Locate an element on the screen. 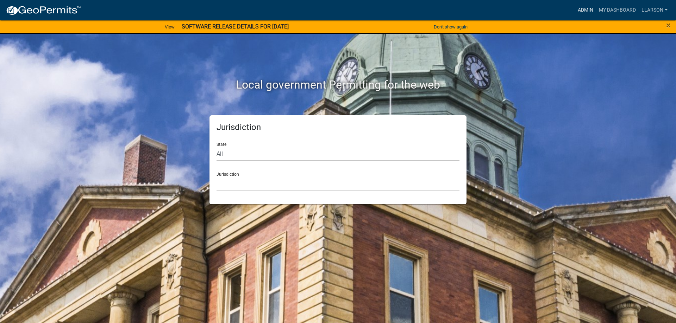  button: Close is located at coordinates (668, 25).